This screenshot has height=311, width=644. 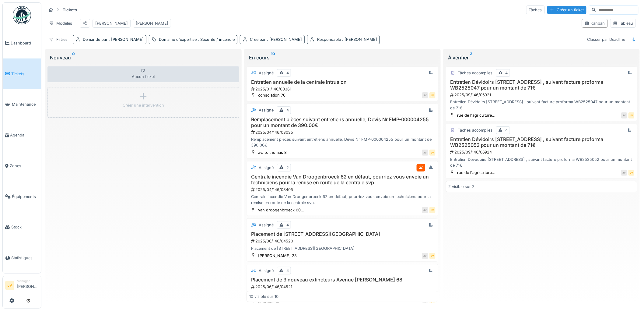 I want to click on span: Équipements, so click(x=25, y=197).